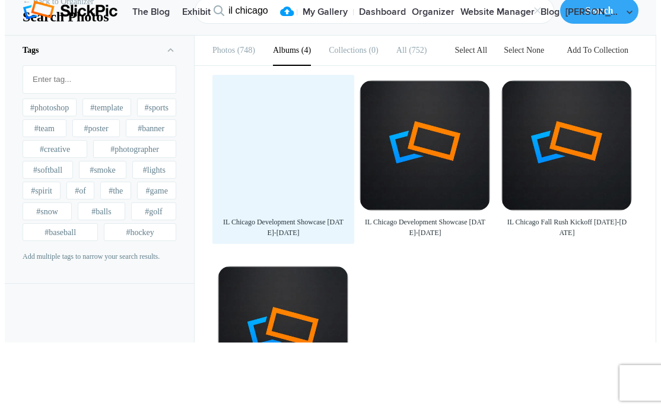 The height and width of the screenshot is (409, 661). What do you see at coordinates (49, 108) in the screenshot?
I see `span: #photoshop` at bounding box center [49, 108].